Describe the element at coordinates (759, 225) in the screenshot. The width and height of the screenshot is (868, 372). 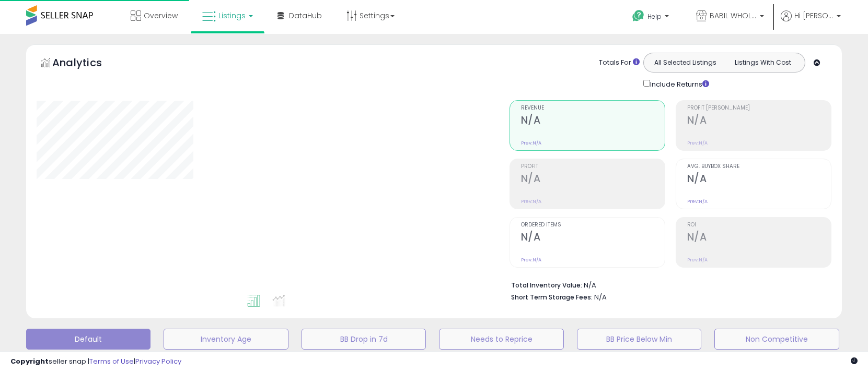
I see `span: ROI` at that location.